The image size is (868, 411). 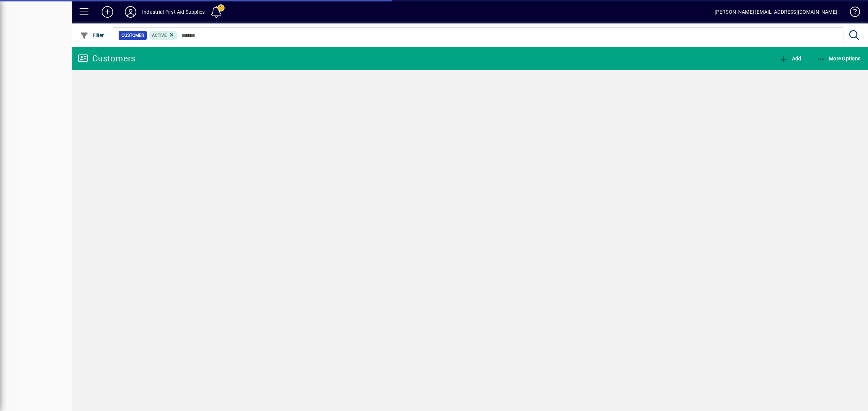 What do you see at coordinates (131, 12) in the screenshot?
I see `button: Profile` at bounding box center [131, 12].